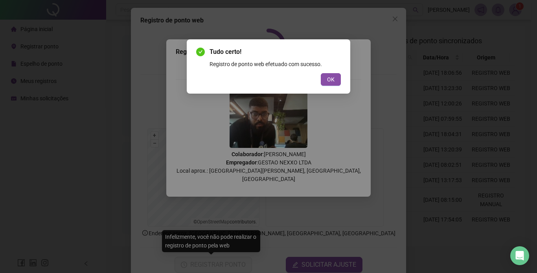 The width and height of the screenshot is (537, 273). I want to click on button: OK, so click(331, 79).